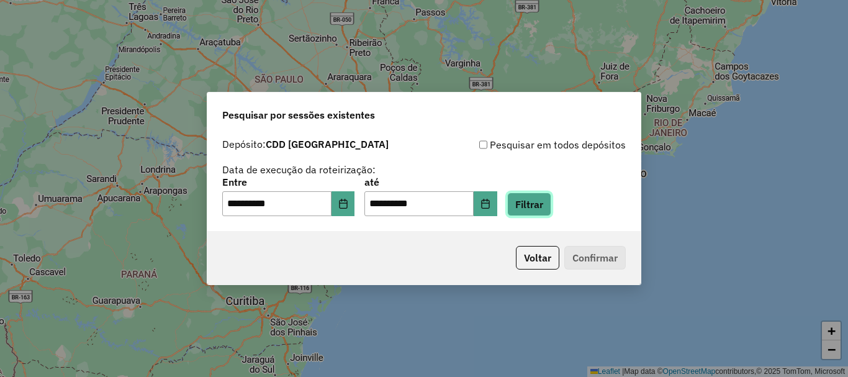 This screenshot has height=377, width=848. I want to click on button: Filtrar, so click(529, 204).